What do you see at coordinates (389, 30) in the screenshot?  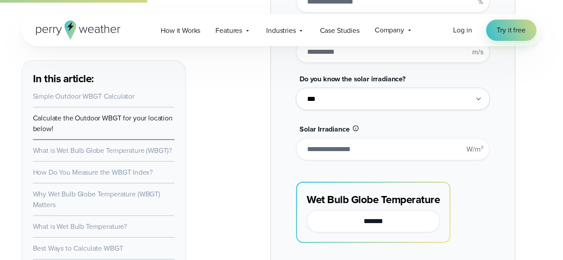 I see `span: Company` at bounding box center [389, 30].